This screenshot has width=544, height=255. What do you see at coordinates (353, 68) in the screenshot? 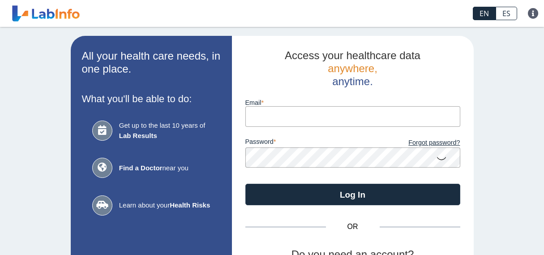
I see `span: anywhere,` at bounding box center [353, 68].